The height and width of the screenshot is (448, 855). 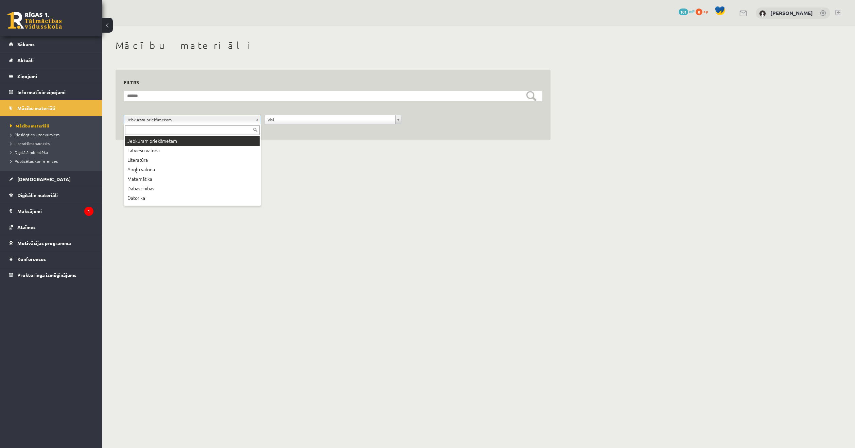 I want to click on div: Sports un veselība, so click(x=192, y=208).